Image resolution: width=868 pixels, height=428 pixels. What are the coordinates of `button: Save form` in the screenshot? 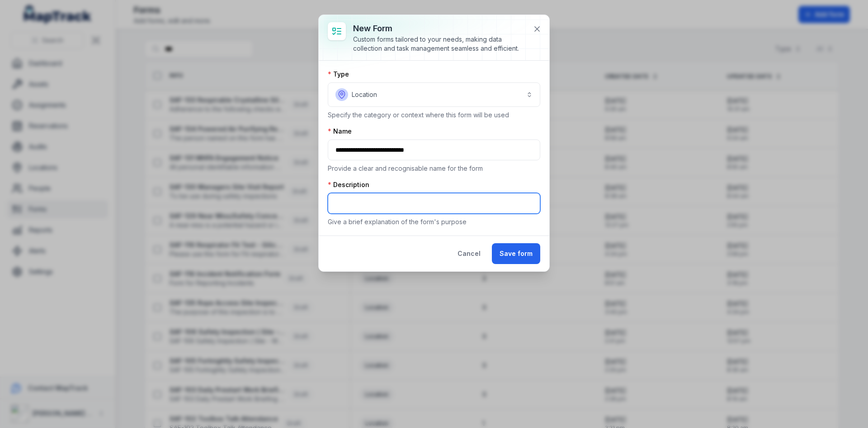 It's located at (516, 254).